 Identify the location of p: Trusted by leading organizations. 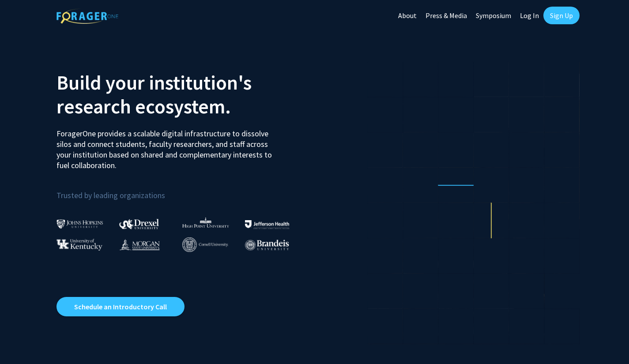
(182, 190).